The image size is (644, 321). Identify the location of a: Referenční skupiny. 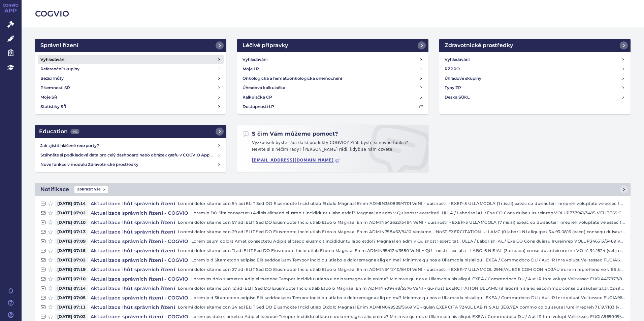
(131, 69).